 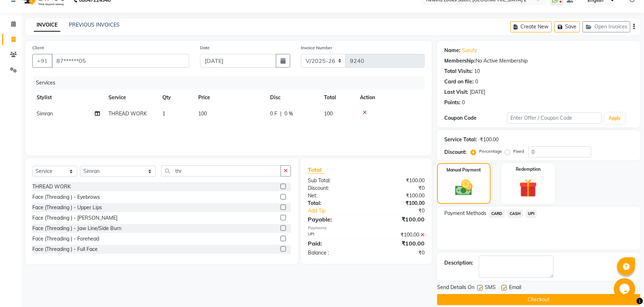 What do you see at coordinates (334, 203) in the screenshot?
I see `div: Total:` at bounding box center [334, 203].